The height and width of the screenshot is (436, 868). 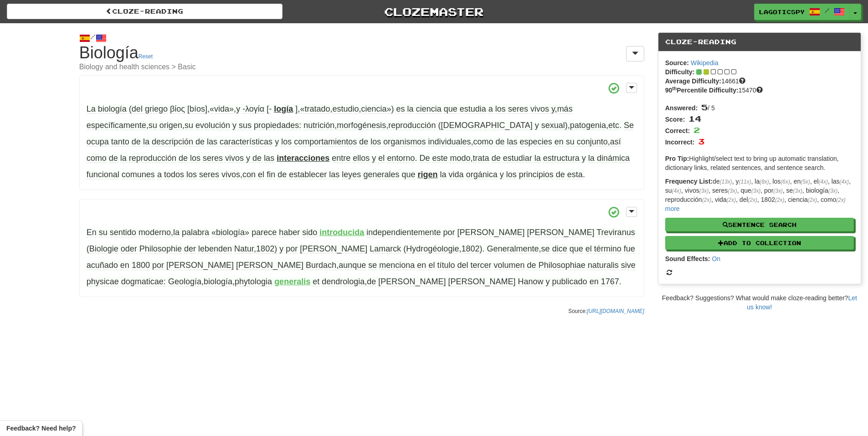 What do you see at coordinates (159, 175) in the screenshot?
I see `span: a` at bounding box center [159, 175].